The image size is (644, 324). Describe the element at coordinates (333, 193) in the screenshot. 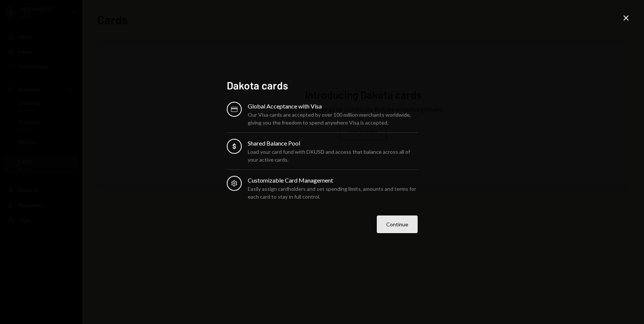

I see `div: Easily assign cardholders and set spending limits, amounts and terms for each card to stay in ful...` at that location.